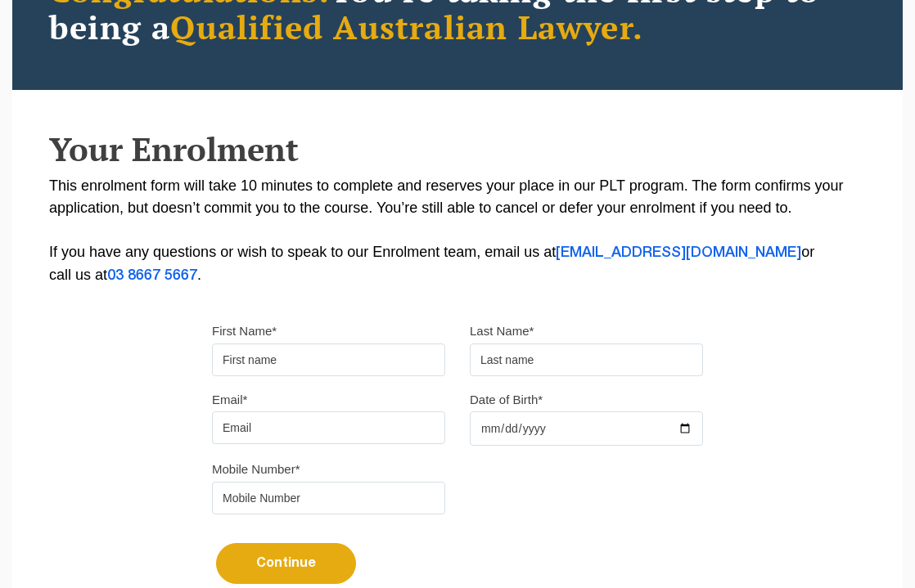 The height and width of the screenshot is (588, 915). I want to click on h2: Your Enrolment, so click(457, 149).